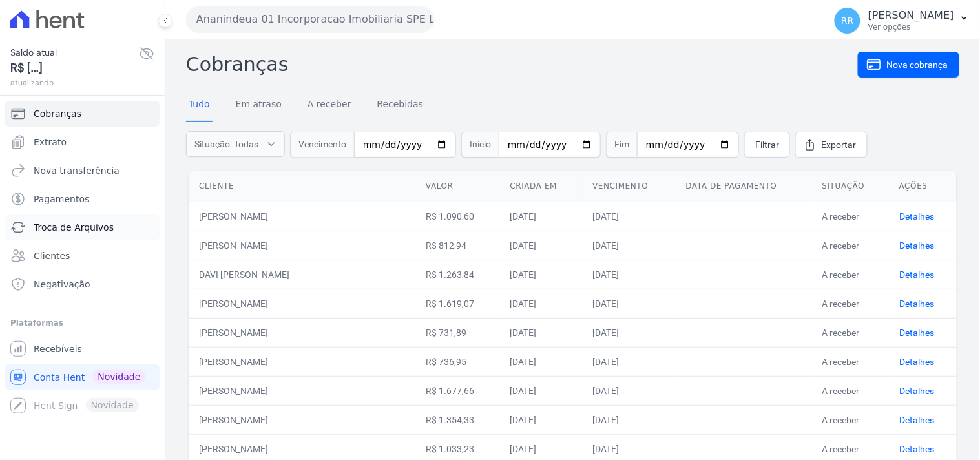  Describe the element at coordinates (61, 199) in the screenshot. I see `span: Pagamentos` at that location.